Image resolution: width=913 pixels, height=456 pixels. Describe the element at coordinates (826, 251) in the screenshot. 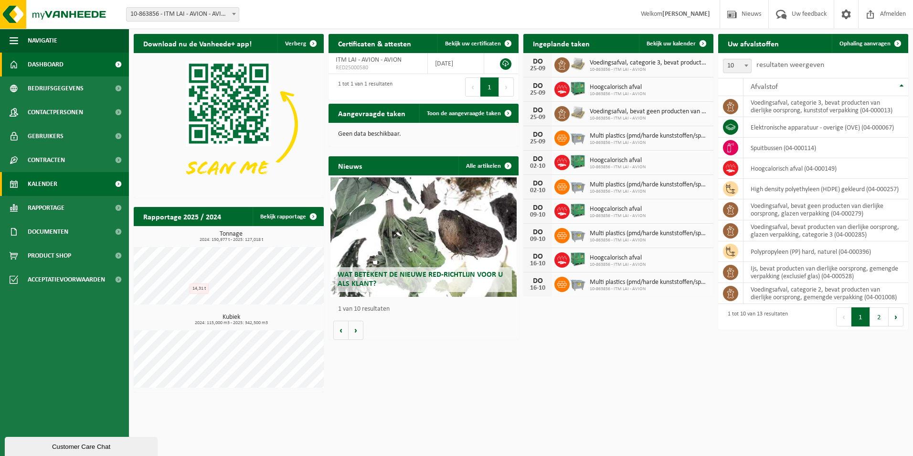

I see `td: polypropyleen (PP) hard, naturel (04-000396)` at that location.